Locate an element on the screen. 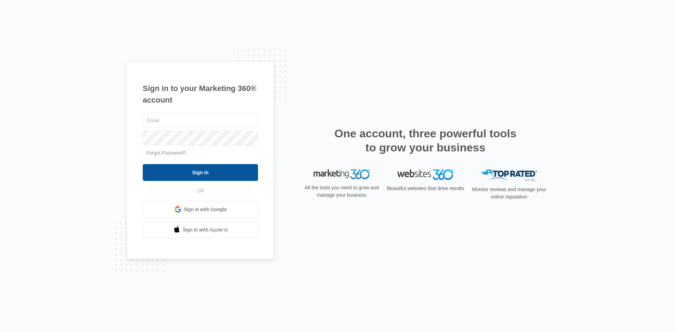 The height and width of the screenshot is (332, 675). span: Sign in with Google is located at coordinates (205, 210).